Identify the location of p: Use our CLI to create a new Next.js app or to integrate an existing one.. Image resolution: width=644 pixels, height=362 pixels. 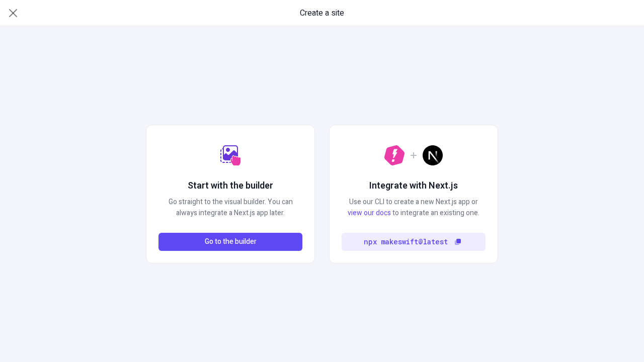
(414, 208).